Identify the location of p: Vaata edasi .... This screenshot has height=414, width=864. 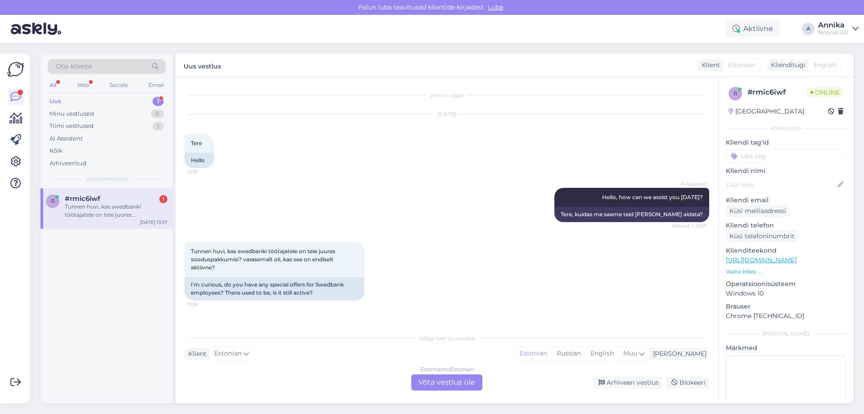
(786, 271).